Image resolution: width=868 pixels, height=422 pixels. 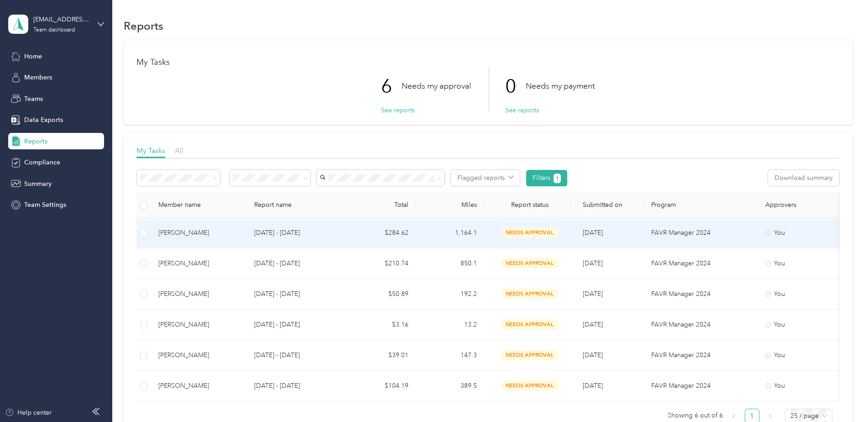 I want to click on h1: Reports, so click(x=144, y=26).